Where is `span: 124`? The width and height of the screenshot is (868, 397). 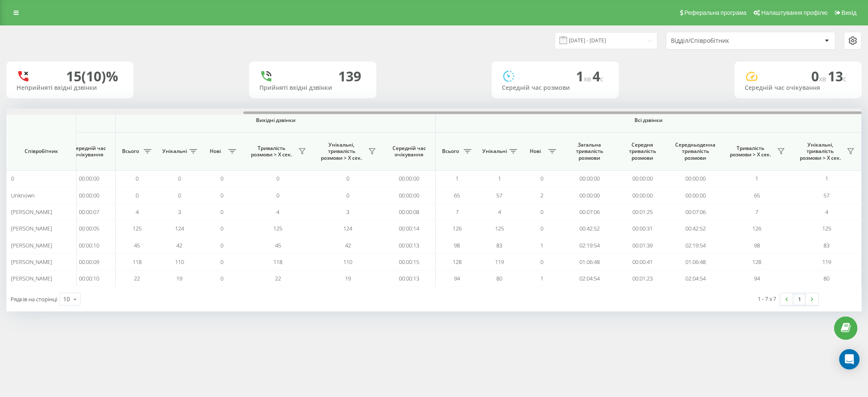 span: 124 is located at coordinates (348, 228).